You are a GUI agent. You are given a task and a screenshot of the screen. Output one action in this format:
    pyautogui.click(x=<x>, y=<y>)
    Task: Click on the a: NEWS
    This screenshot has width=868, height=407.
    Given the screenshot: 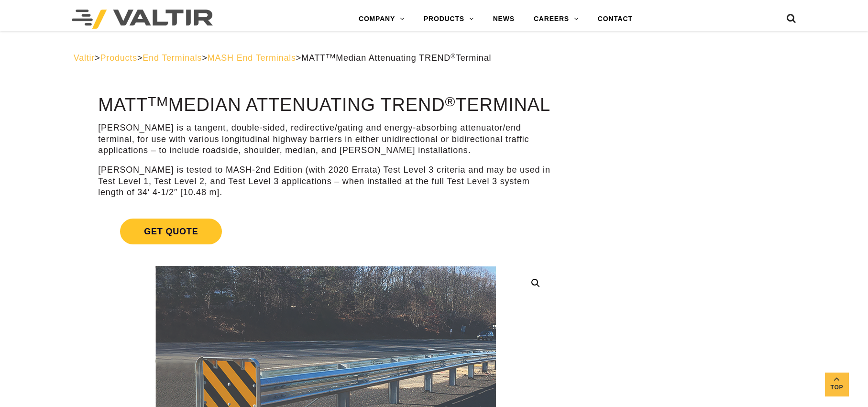 What is the action you would take?
    pyautogui.click(x=503, y=19)
    